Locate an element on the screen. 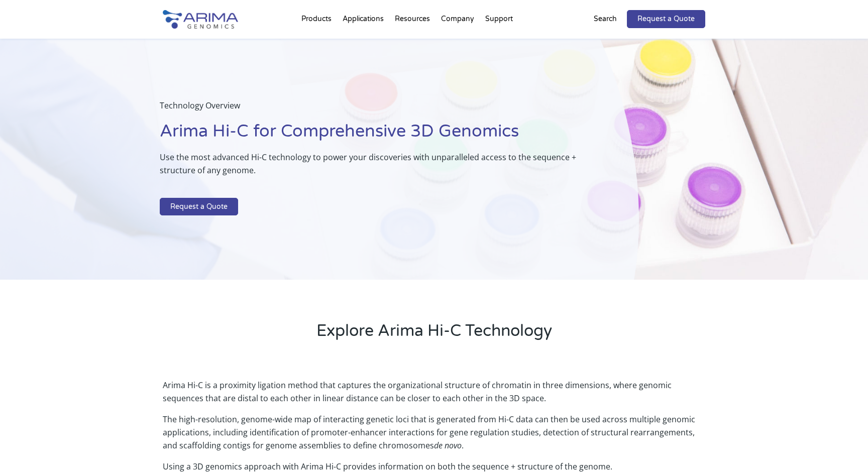  h1: Arima Hi-C for Comprehensive 3D Genomics is located at coordinates (374, 135).